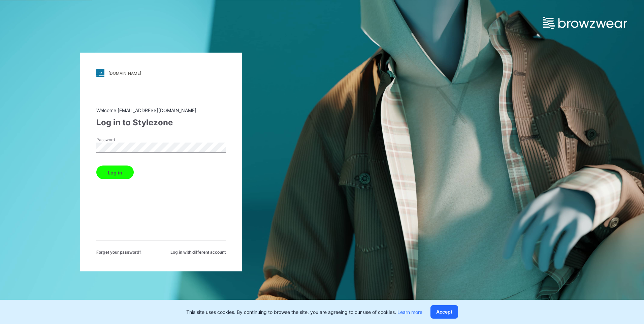  What do you see at coordinates (120, 140) in the screenshot?
I see `label: Password` at bounding box center [120, 140].